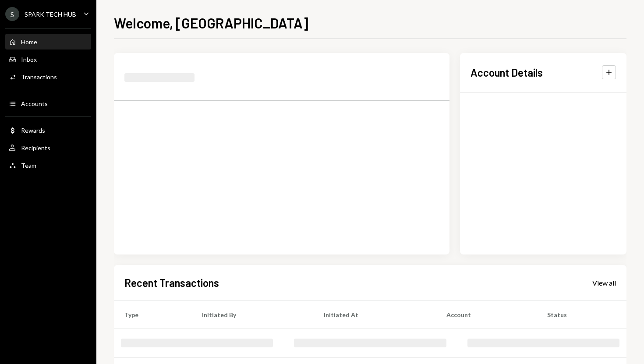 Image resolution: width=644 pixels, height=364 pixels. What do you see at coordinates (604, 282) in the screenshot?
I see `a: View all` at bounding box center [604, 282].